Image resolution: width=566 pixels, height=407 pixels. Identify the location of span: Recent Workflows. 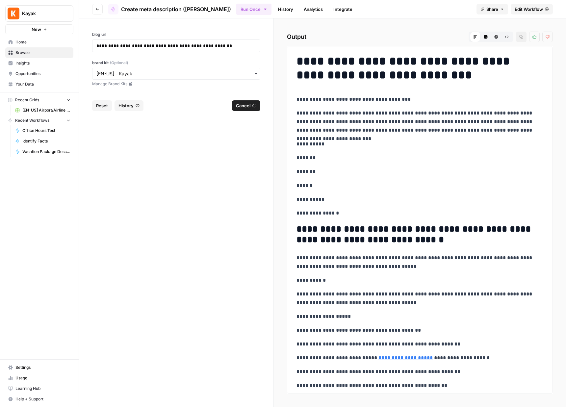
(32, 120).